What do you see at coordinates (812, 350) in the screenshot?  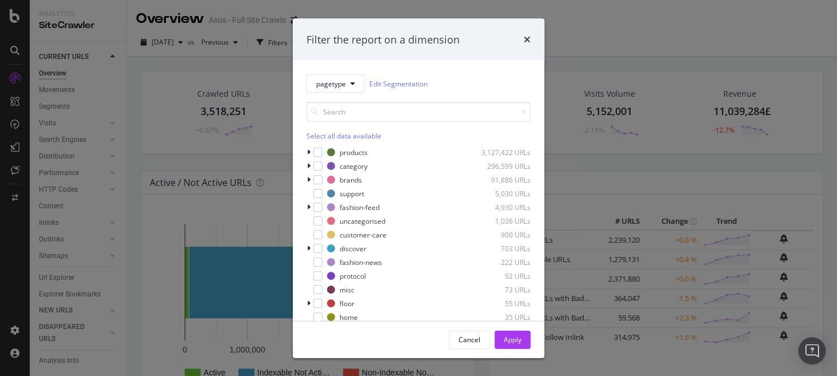 I see `div: Open Intercom Messenger` at bounding box center [812, 350].